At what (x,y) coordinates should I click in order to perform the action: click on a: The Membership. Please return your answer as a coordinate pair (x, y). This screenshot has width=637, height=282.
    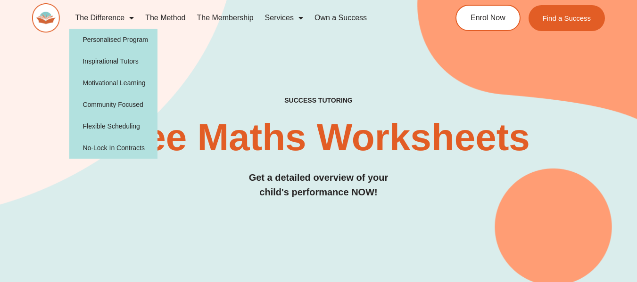
    Looking at the image, I should click on (225, 18).